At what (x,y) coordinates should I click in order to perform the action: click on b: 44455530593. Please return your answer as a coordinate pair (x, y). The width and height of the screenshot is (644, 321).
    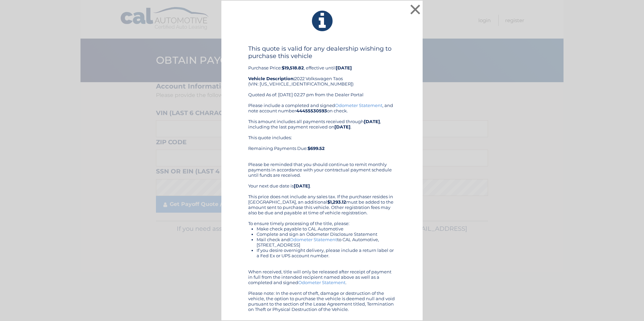
    Looking at the image, I should click on (312, 111).